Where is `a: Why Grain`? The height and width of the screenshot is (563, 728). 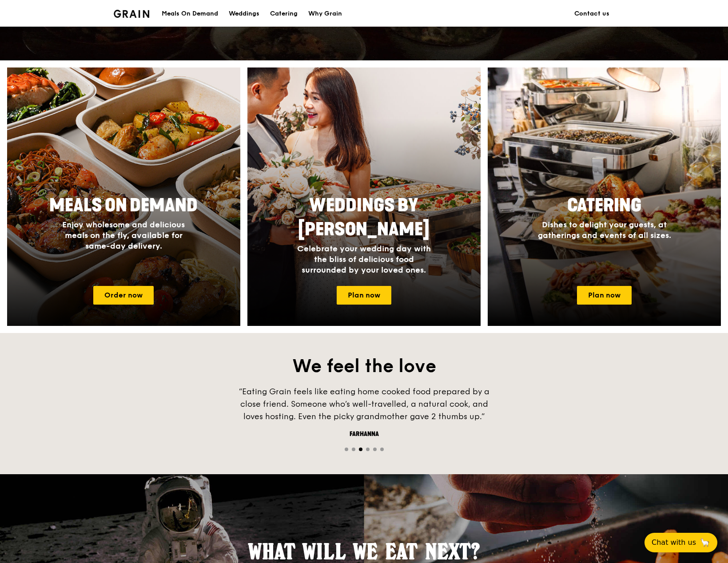
a: Why Grain is located at coordinates (325, 14).